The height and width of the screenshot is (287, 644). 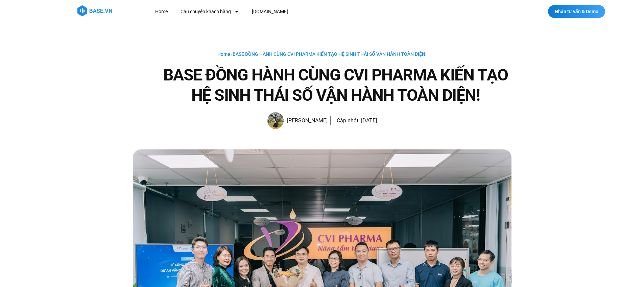 I want to click on span: BASE ĐỒNG HÀNH CÙNG CVI PHARMA KIẾN TẠO HỆ SINH THÁI SỐ VẬN HÀNH TOÀN DIỆN!, so click(x=330, y=54).